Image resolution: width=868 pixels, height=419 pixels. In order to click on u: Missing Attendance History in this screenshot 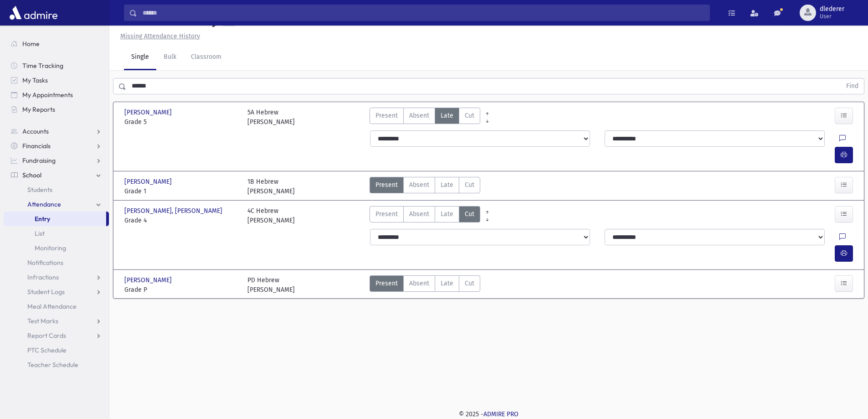, I will do `click(160, 36)`.